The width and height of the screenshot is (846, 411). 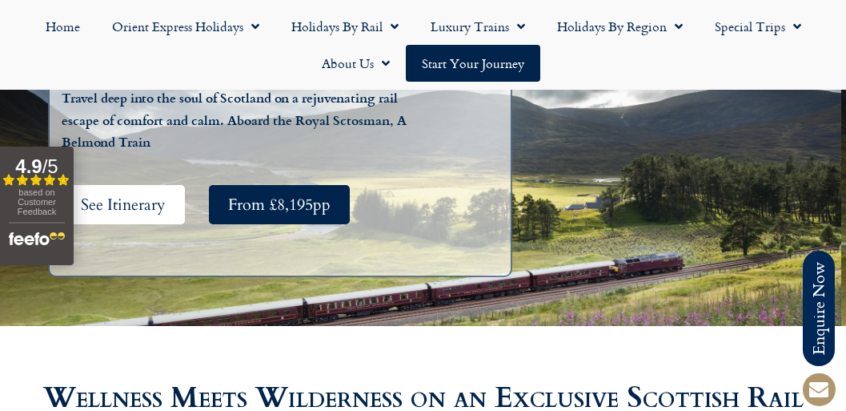 I want to click on nav: Menu, so click(x=423, y=45).